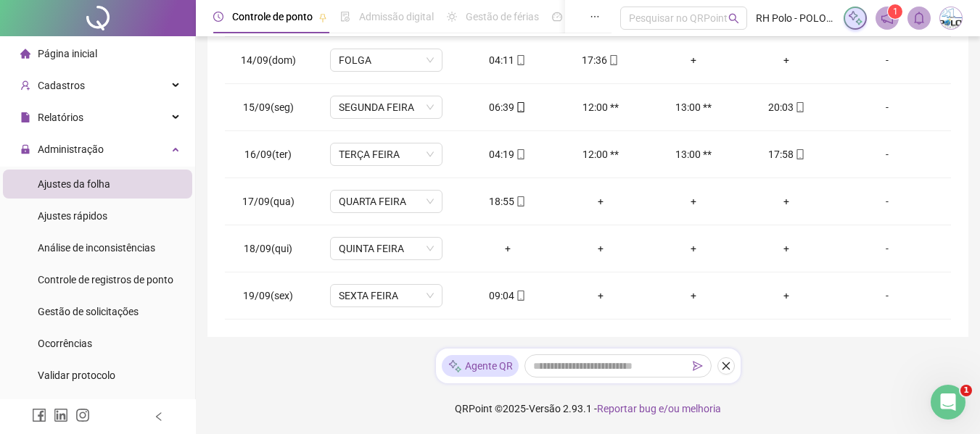  What do you see at coordinates (480, 366) in the screenshot?
I see `div: Agente QR` at bounding box center [480, 366].